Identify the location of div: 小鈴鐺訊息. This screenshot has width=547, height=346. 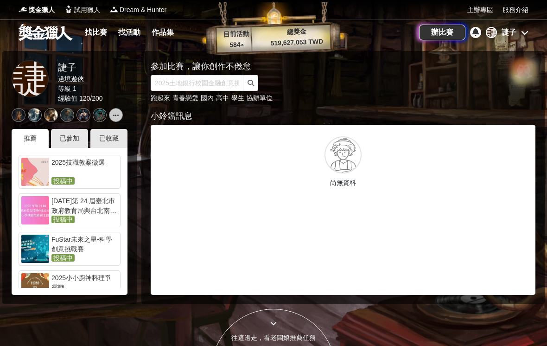
(343, 116).